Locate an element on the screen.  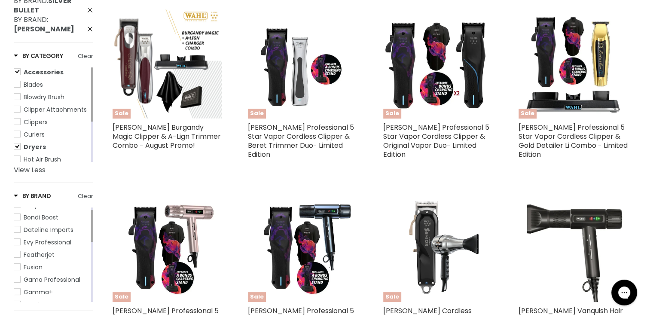
button: Gorgias live chat is located at coordinates (17, 16).